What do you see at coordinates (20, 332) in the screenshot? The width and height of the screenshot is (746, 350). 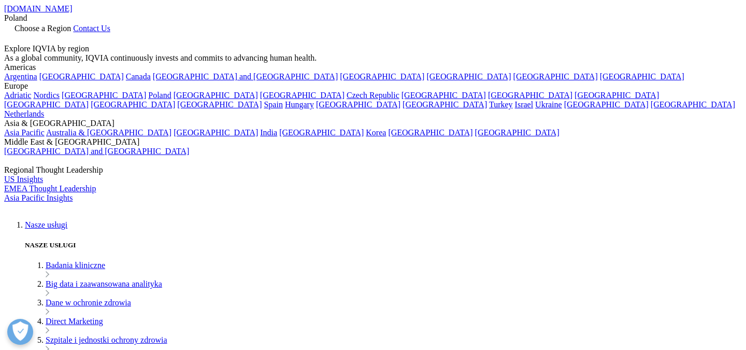 I see `button: Open Preferences` at bounding box center [20, 332].